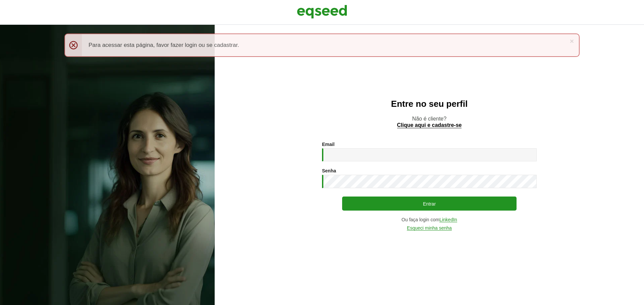 The width and height of the screenshot is (644, 305). What do you see at coordinates (322, 45) in the screenshot?
I see `div: Para acessar esta página, favor fazer login ou se cadastrar.` at bounding box center [322, 45].